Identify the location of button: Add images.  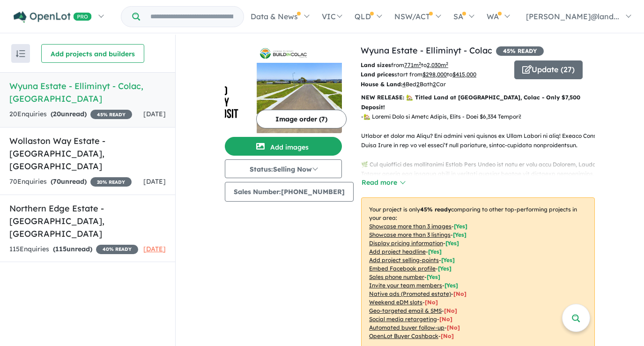
(283, 147).